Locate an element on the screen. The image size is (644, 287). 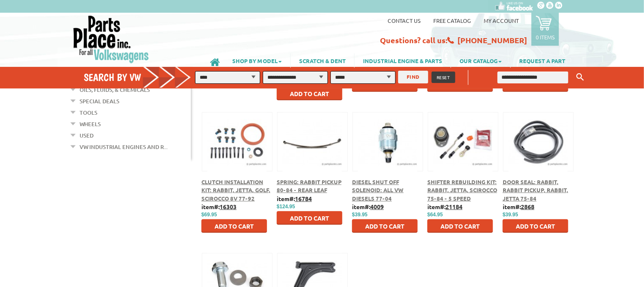
span: Door Seal: Rabbit, Rabbit Pickup, Rabbit, Jetta 75-84 is located at coordinates (535, 190).